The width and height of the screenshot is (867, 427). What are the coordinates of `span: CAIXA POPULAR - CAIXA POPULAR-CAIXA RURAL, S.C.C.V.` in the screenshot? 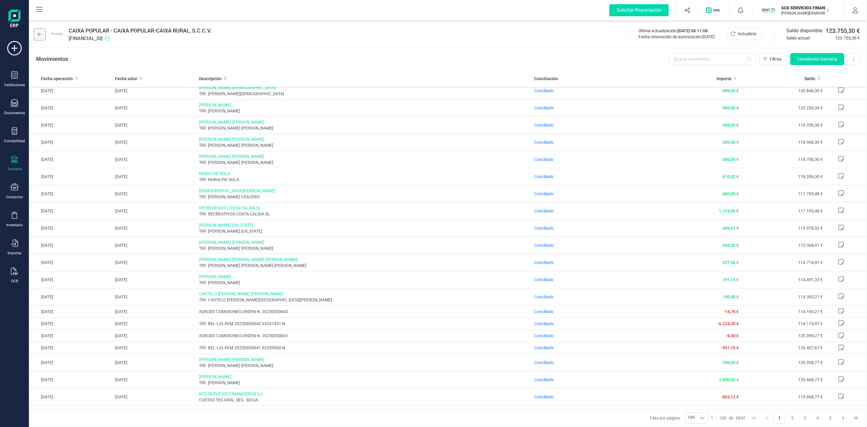 It's located at (140, 31).